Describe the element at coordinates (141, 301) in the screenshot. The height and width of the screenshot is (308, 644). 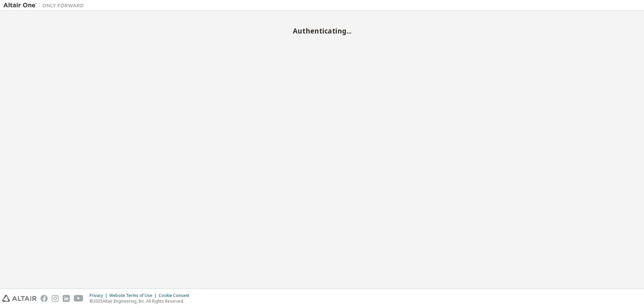
I see `p: © 2025 Altair Engineering, Inc. All Rights Reserved.` at that location.